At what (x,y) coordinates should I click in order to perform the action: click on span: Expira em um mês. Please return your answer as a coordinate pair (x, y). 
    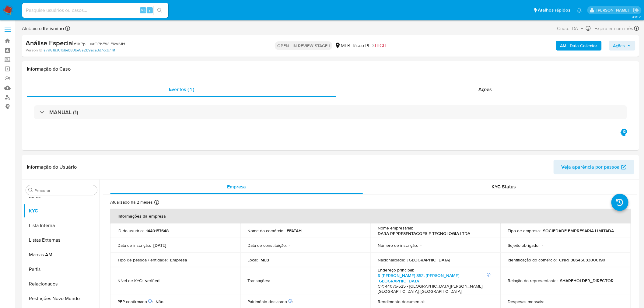
    Looking at the image, I should click on (614, 29).